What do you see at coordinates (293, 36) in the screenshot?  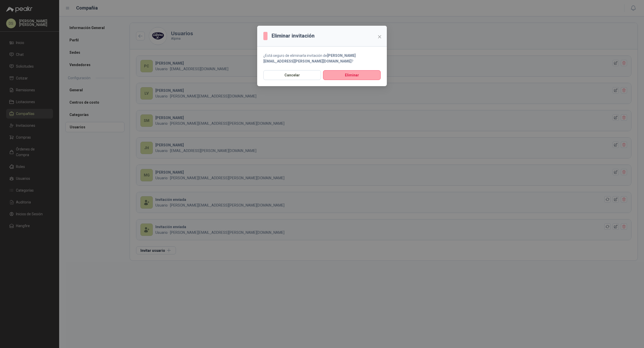 I see `h3: Eliminar invitación` at bounding box center [293, 36].